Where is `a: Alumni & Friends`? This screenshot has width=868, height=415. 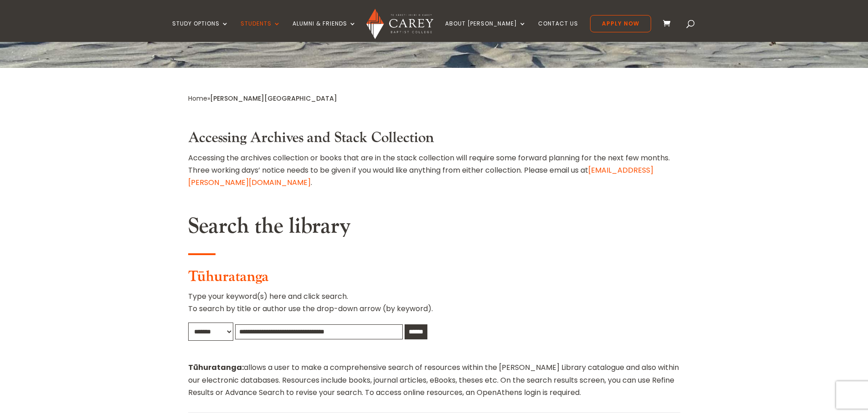 a: Alumni & Friends is located at coordinates (324, 31).